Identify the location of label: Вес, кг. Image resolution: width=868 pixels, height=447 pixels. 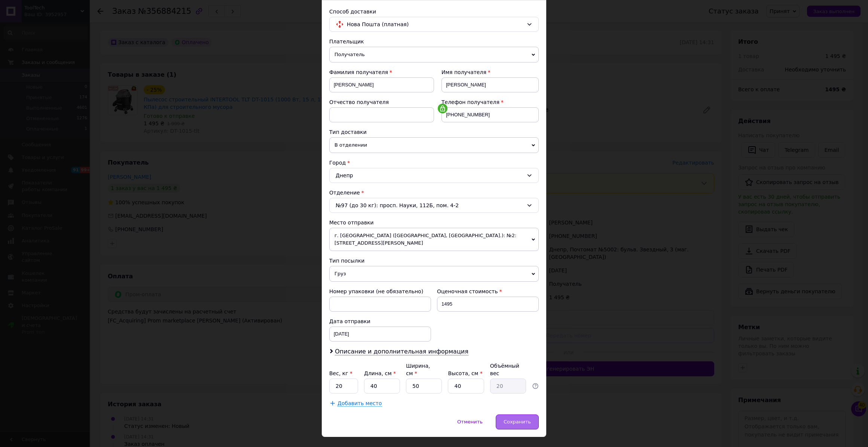
(341, 373).